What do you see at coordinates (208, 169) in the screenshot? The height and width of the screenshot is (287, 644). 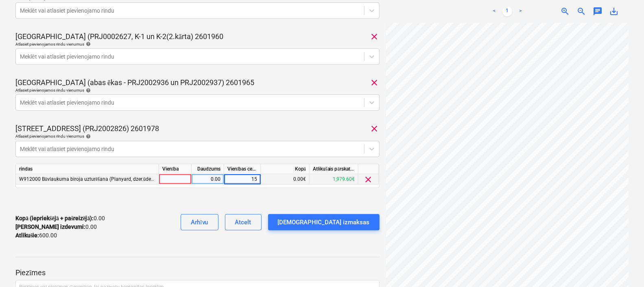 I see `div: Daudzums` at bounding box center [208, 169].